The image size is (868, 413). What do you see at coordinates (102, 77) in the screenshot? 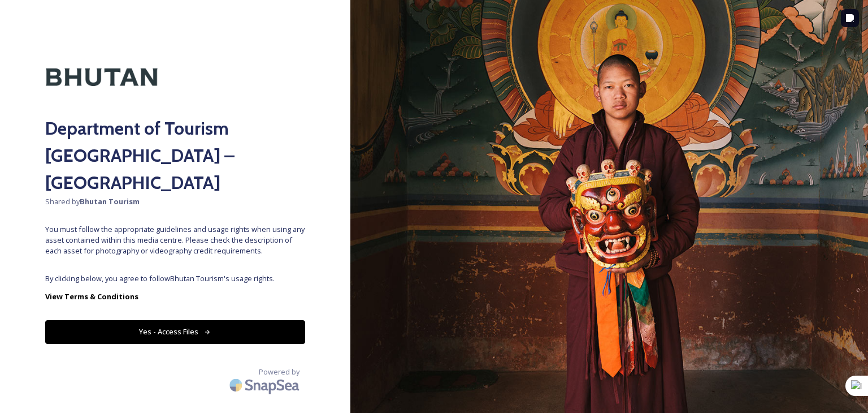
I see `img: Kingdom-of-Bhutan-Logo.png` at bounding box center [102, 77].